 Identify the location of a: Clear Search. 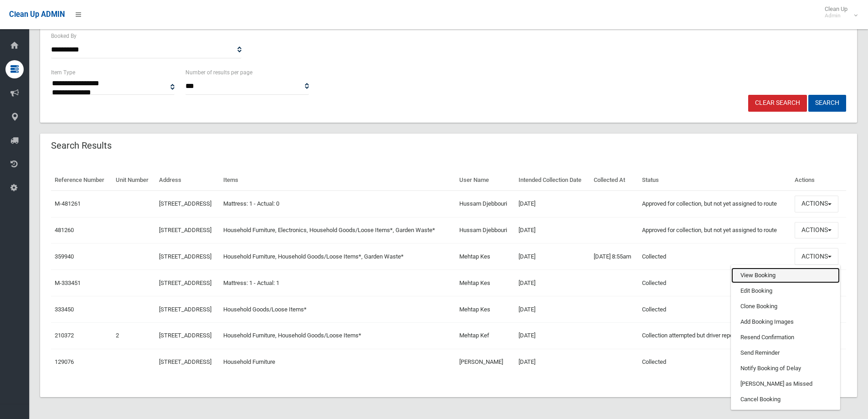
(777, 103).